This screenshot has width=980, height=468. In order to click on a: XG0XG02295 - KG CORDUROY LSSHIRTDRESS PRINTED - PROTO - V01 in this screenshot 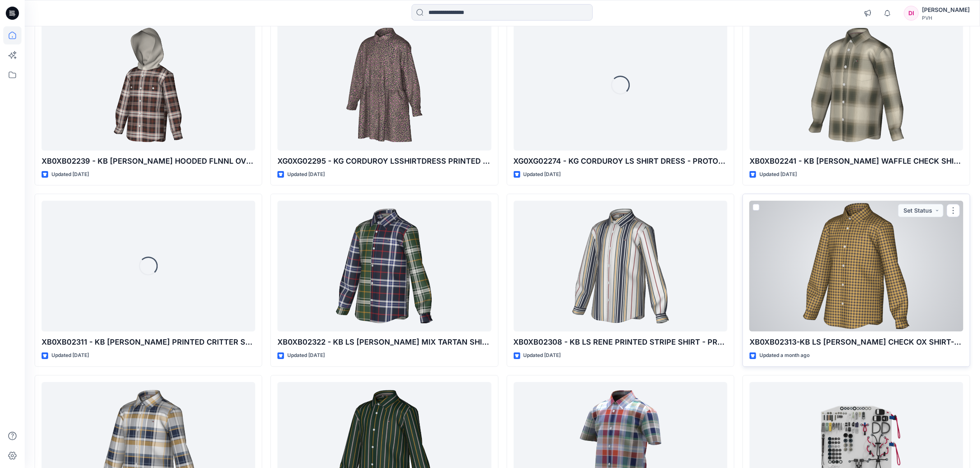, I will do `click(384, 85)`.